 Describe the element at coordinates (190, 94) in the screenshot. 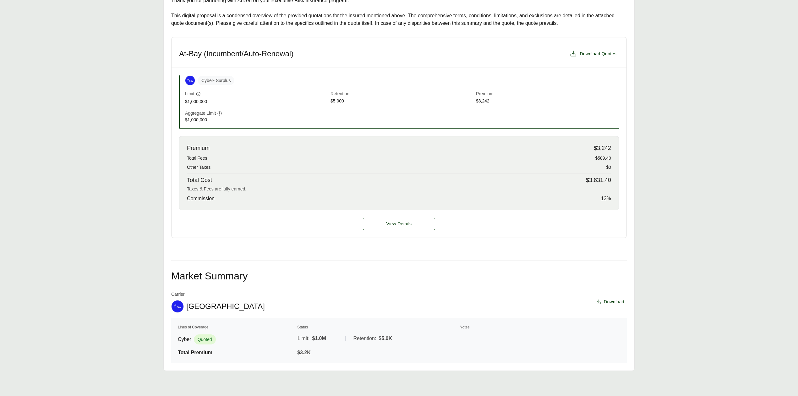

I see `span: Limit` at that location.